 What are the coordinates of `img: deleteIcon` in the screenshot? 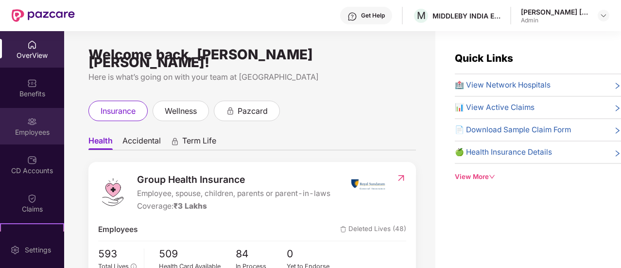 It's located at (343, 229).